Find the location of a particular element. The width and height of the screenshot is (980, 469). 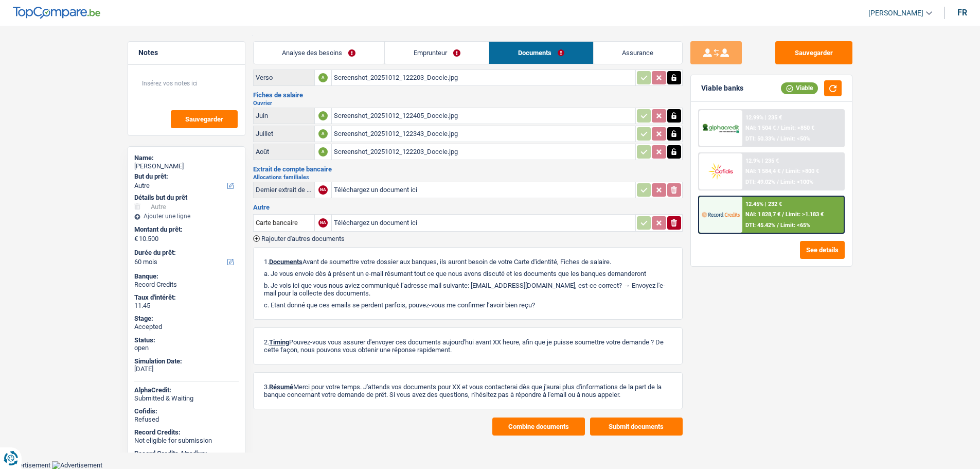

p: a. Je vous envoie dès à présent un e-mail résumant tout ce que nous avons discuté et les doc... is located at coordinates (468, 274).